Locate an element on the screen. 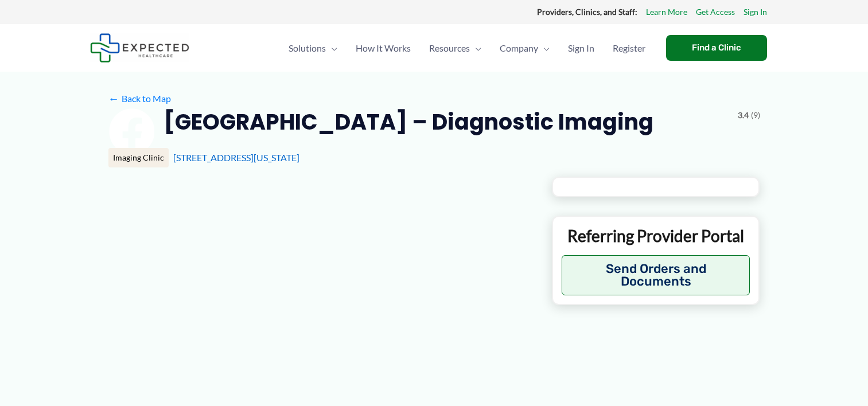  strong: Providers, Clinics, and Staff: is located at coordinates (587, 12).